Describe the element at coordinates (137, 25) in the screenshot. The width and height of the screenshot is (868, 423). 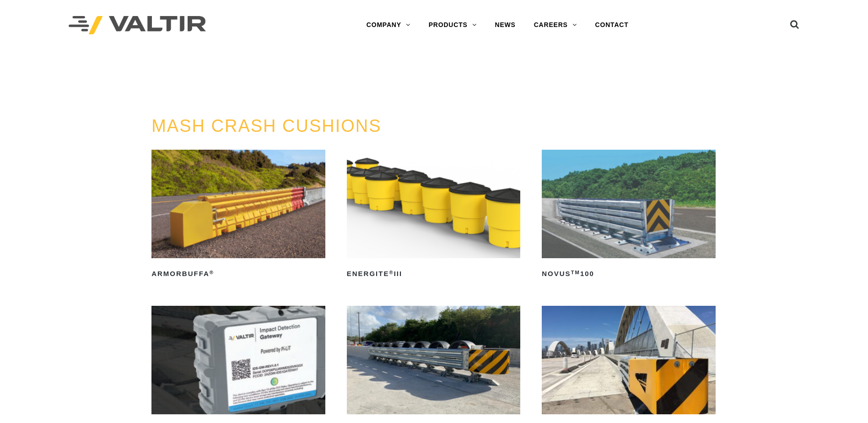
I see `img: Valtir` at that location.